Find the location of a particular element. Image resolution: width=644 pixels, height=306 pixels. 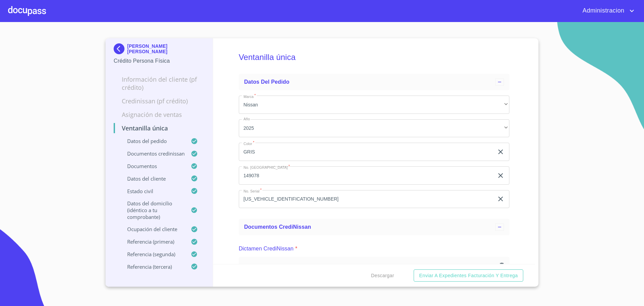

img: Docupass spot blue is located at coordinates (121, 49).